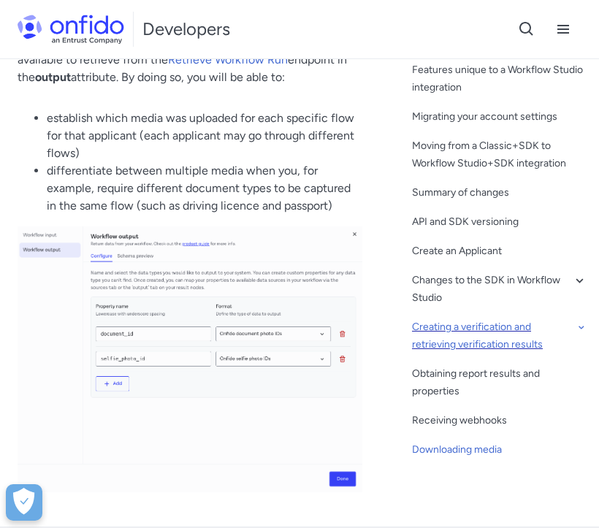 The width and height of the screenshot is (599, 528). I want to click on div: Changes to the SDK in Workflow Studio, so click(499, 289).